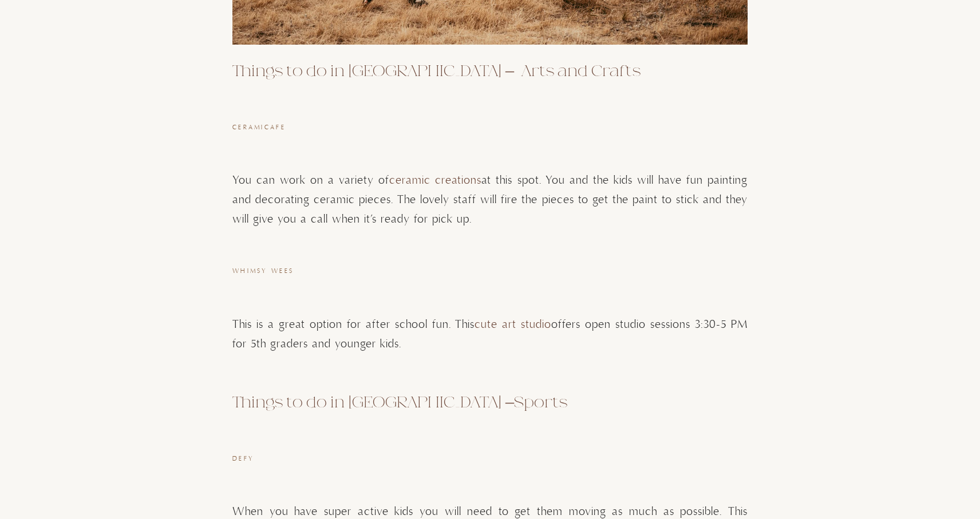 The image size is (980, 519). Describe the element at coordinates (243, 459) in the screenshot. I see `span: Defy` at that location.